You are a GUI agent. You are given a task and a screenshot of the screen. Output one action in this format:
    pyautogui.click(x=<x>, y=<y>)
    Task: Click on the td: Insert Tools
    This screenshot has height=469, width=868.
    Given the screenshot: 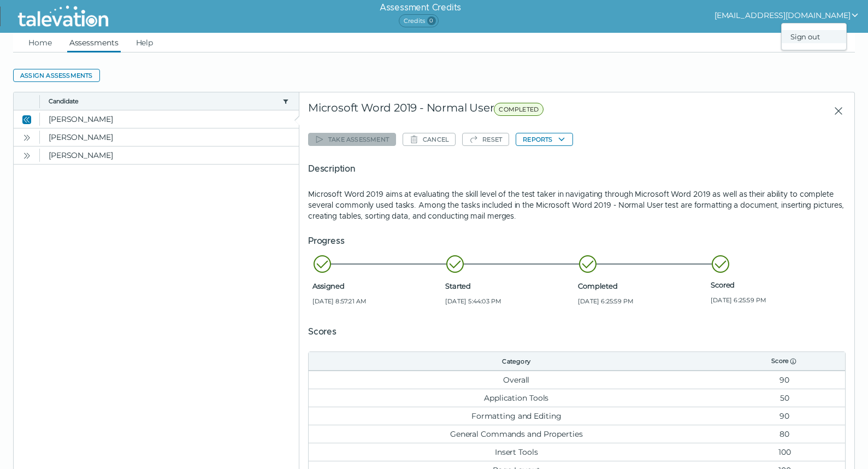 What is the action you would take?
    pyautogui.click(x=516, y=452)
    